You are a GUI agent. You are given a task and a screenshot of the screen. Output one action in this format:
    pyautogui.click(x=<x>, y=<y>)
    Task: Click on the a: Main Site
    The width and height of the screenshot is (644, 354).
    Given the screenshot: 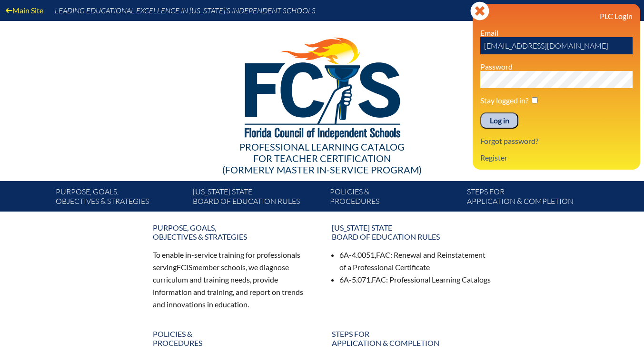 What is the action you would take?
    pyautogui.click(x=24, y=10)
    